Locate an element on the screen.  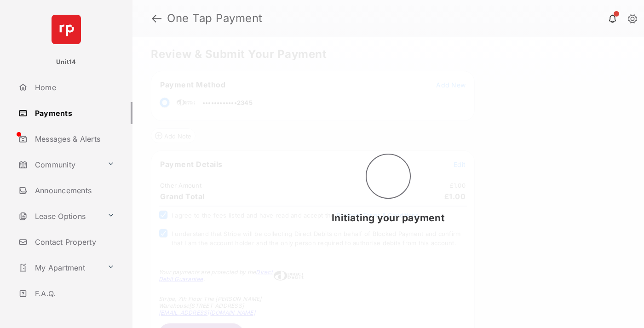
a: Lease Options is located at coordinates (59, 217).